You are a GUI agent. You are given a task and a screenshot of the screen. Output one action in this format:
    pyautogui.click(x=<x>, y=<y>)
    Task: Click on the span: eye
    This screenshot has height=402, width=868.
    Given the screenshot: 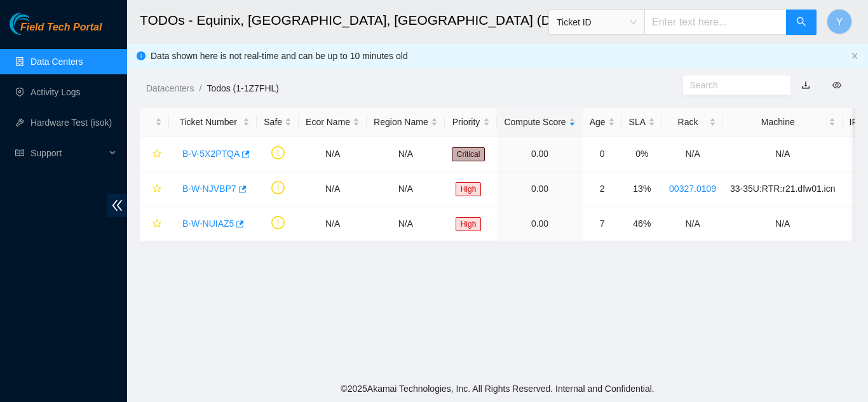 What is the action you would take?
    pyautogui.click(x=837, y=85)
    